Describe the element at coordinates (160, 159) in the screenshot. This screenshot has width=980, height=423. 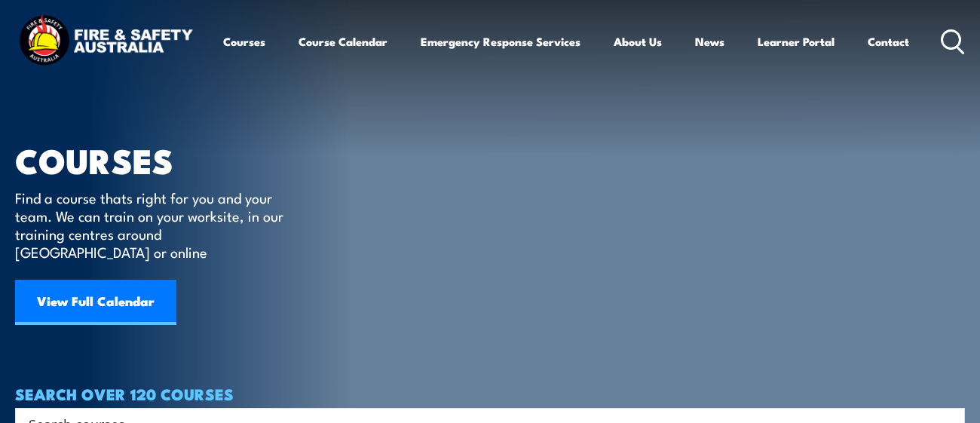
I see `h1: COURSES` at that location.